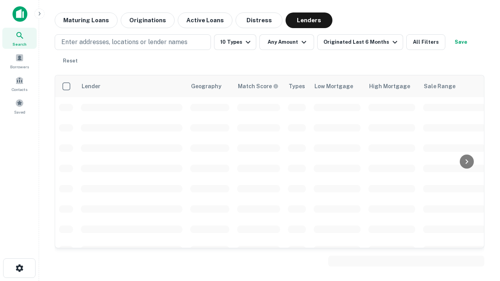  I want to click on div: Search, so click(20, 38).